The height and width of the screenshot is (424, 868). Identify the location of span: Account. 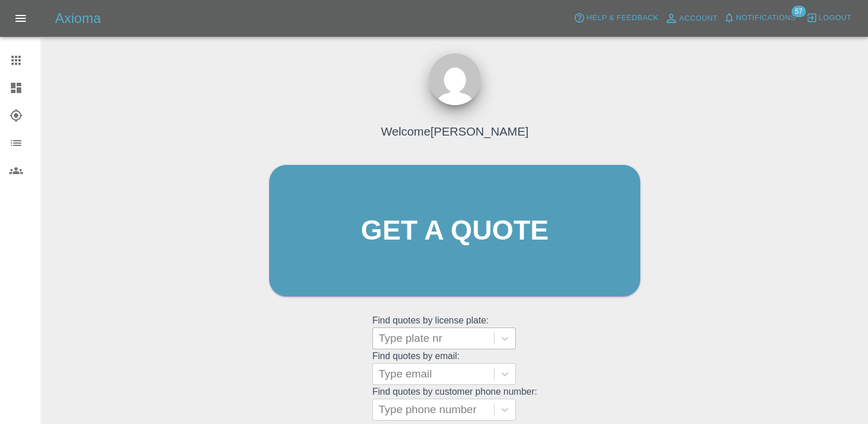
(698, 18).